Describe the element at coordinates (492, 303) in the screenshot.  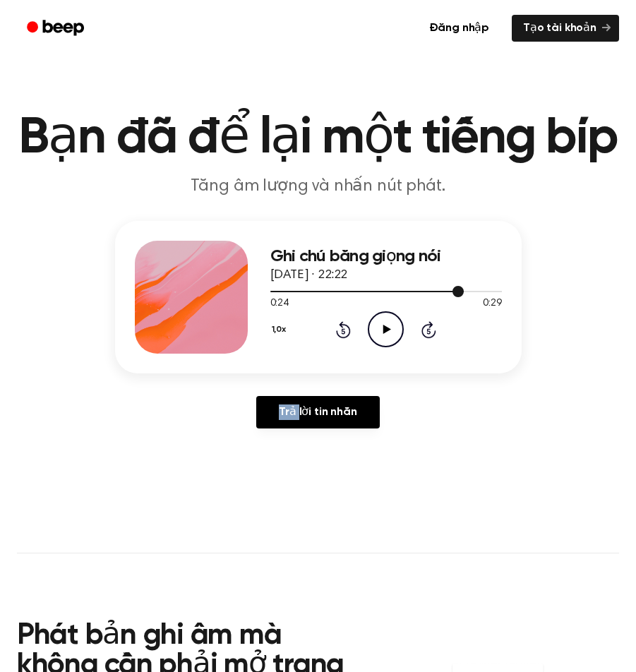
I see `font: 0:29` at that location.